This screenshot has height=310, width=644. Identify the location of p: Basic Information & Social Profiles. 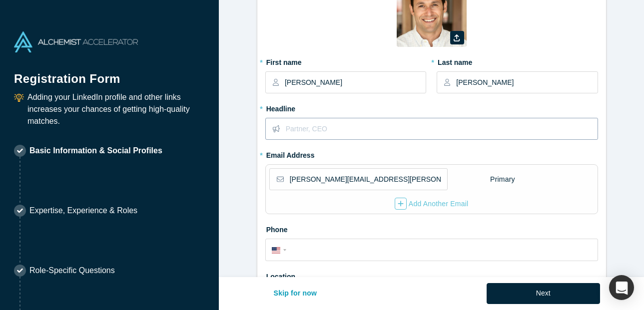
(96, 151).